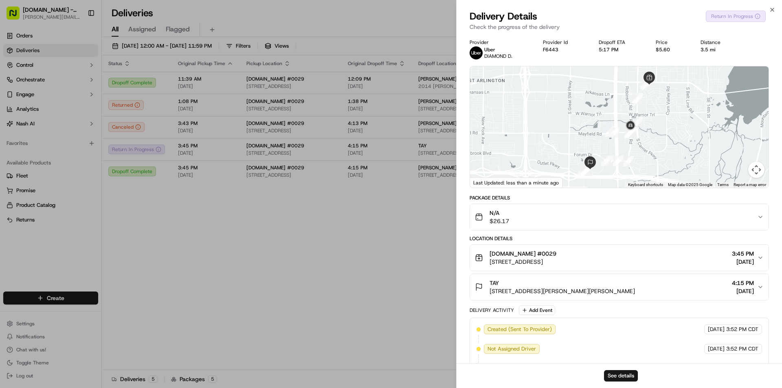  I want to click on div: 12, so click(587, 171).